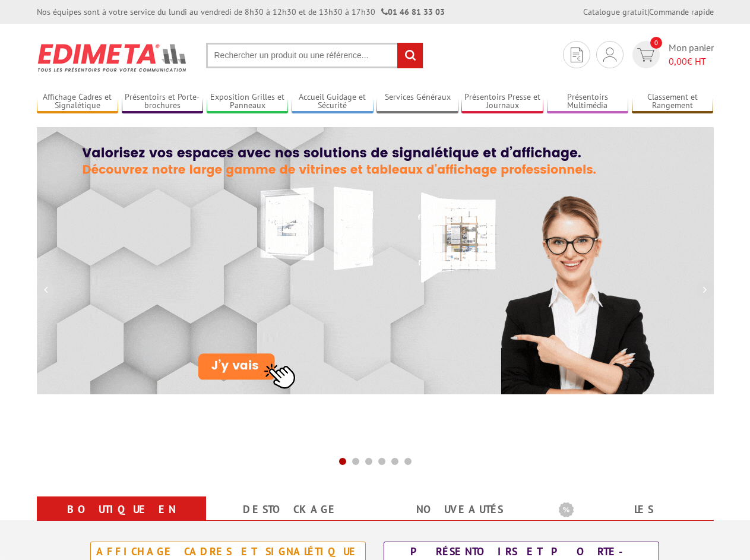  Describe the element at coordinates (656, 43) in the screenshot. I see `span: 0` at that location.